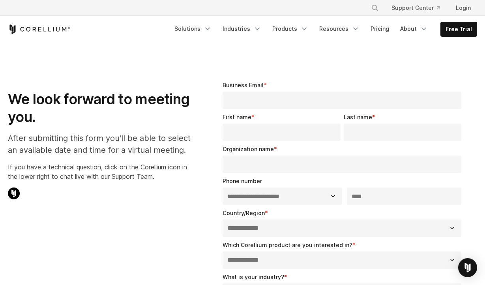 This screenshot has height=285, width=485. I want to click on span: Business Email, so click(243, 85).